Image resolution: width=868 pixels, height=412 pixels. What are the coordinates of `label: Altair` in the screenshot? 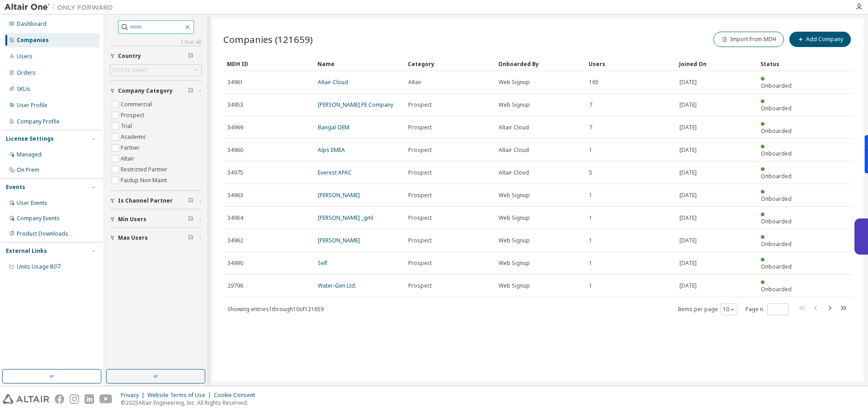 It's located at (129, 159).